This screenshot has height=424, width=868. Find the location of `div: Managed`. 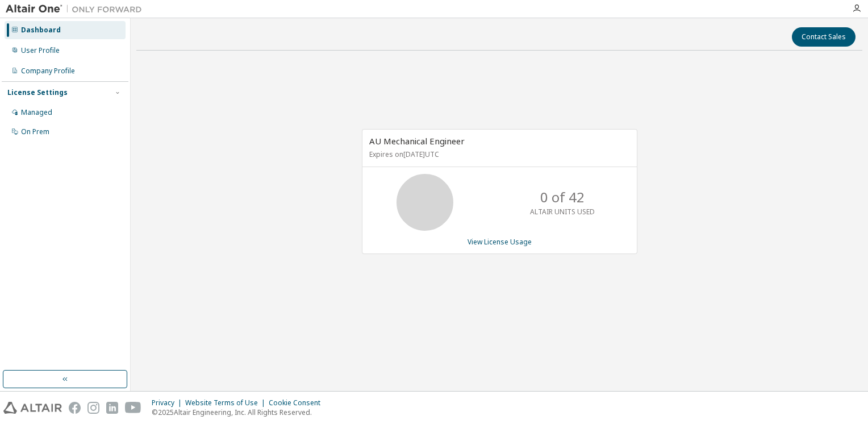

div: Managed is located at coordinates (37, 113).